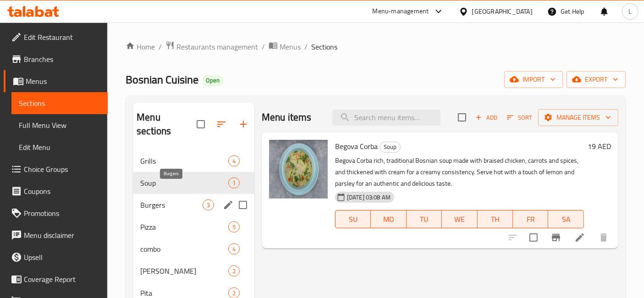 Image resolution: width=644 pixels, height=298 pixels. I want to click on a: Branches, so click(55, 59).